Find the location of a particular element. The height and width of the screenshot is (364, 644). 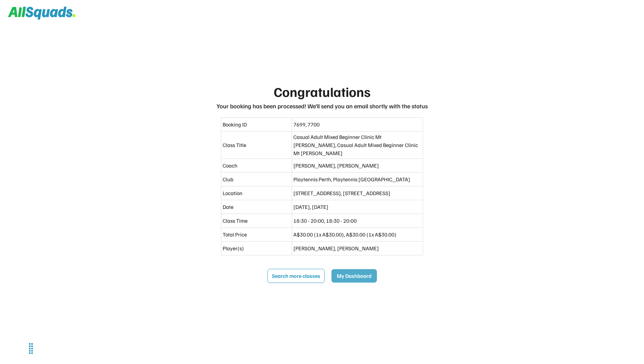

div: Class Title is located at coordinates (256, 145).